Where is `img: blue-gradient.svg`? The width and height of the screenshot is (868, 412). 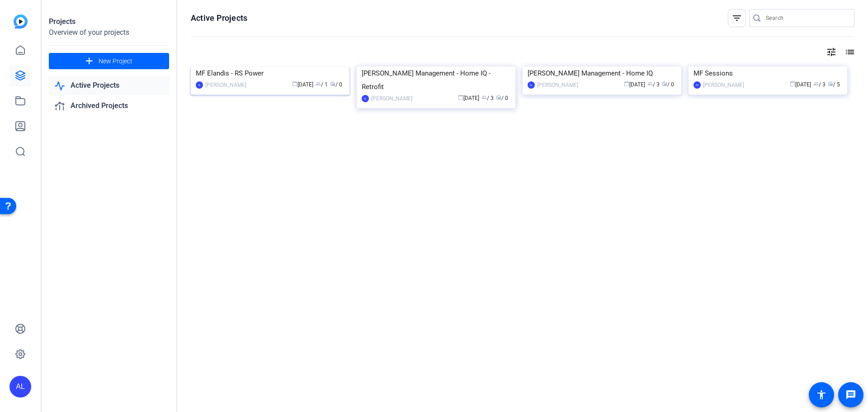 img: blue-gradient.svg is located at coordinates (20, 21).